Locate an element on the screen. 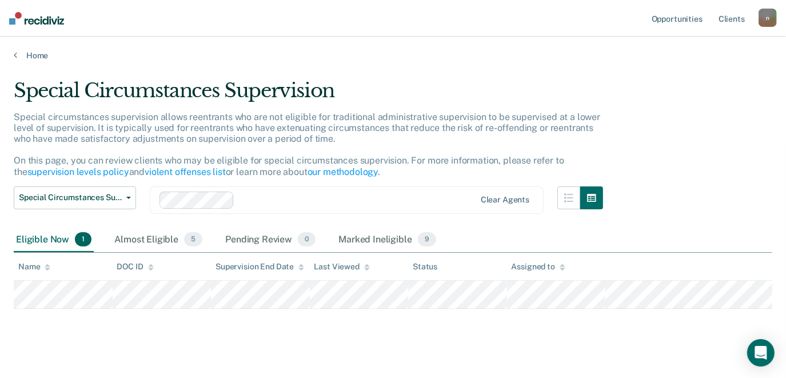 The width and height of the screenshot is (786, 378). div: Status is located at coordinates (425, 267).